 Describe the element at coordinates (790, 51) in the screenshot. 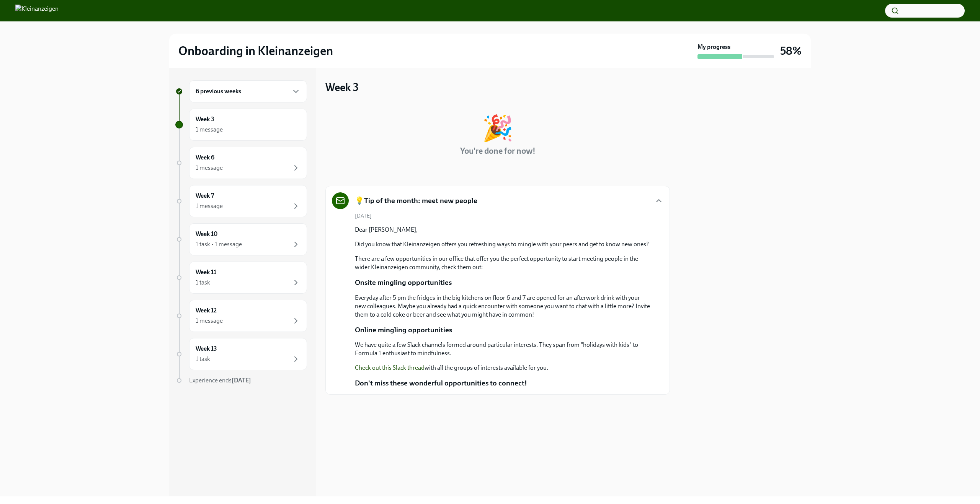

I see `h3: 58%` at that location.